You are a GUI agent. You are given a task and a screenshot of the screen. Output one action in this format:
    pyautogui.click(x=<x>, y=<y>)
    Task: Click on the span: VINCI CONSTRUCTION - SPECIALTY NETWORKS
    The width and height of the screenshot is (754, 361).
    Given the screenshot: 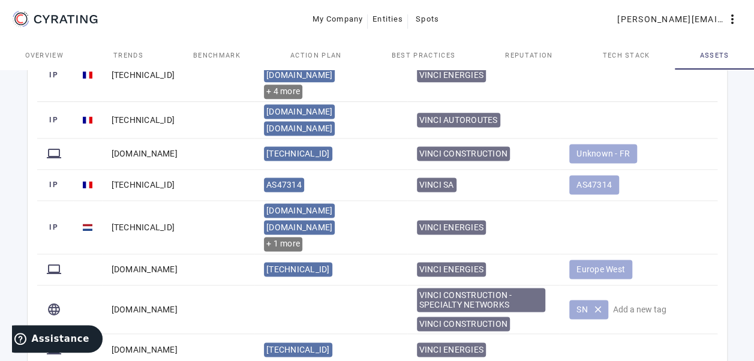 What is the action you would take?
    pyautogui.click(x=481, y=300)
    